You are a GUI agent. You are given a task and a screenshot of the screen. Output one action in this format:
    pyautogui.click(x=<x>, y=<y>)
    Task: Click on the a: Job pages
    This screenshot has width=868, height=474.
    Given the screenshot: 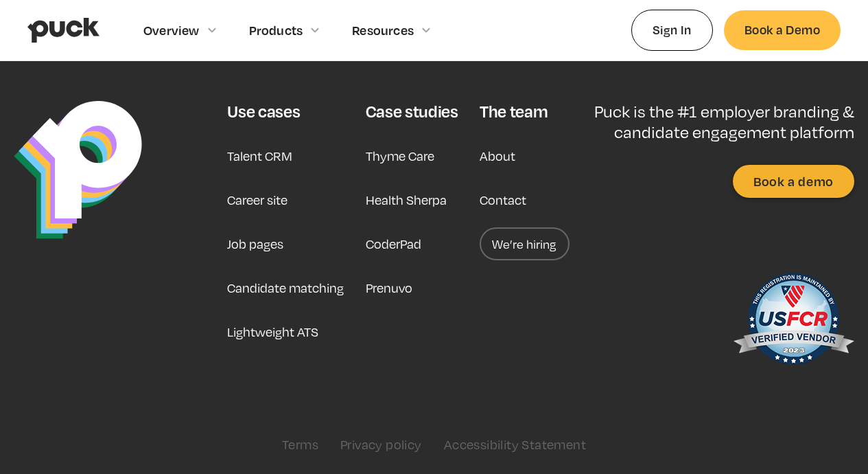 What is the action you would take?
    pyautogui.click(x=256, y=244)
    